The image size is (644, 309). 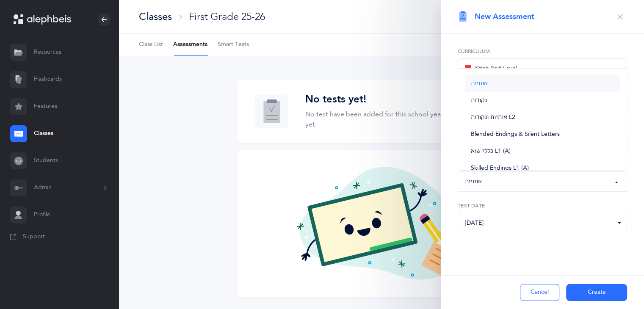 What do you see at coordinates (479, 101) in the screenshot?
I see `span: נקודות` at bounding box center [479, 101].